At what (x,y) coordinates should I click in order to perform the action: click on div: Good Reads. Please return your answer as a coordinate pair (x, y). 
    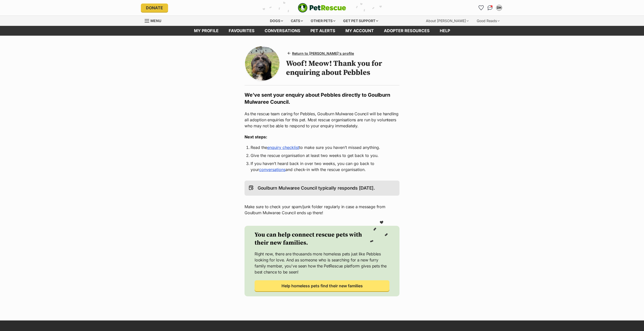
    Looking at the image, I should click on (488, 21).